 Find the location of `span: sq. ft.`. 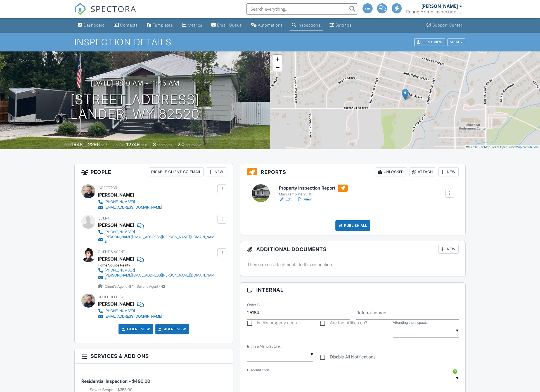

span: sq. ft. is located at coordinates (105, 145).